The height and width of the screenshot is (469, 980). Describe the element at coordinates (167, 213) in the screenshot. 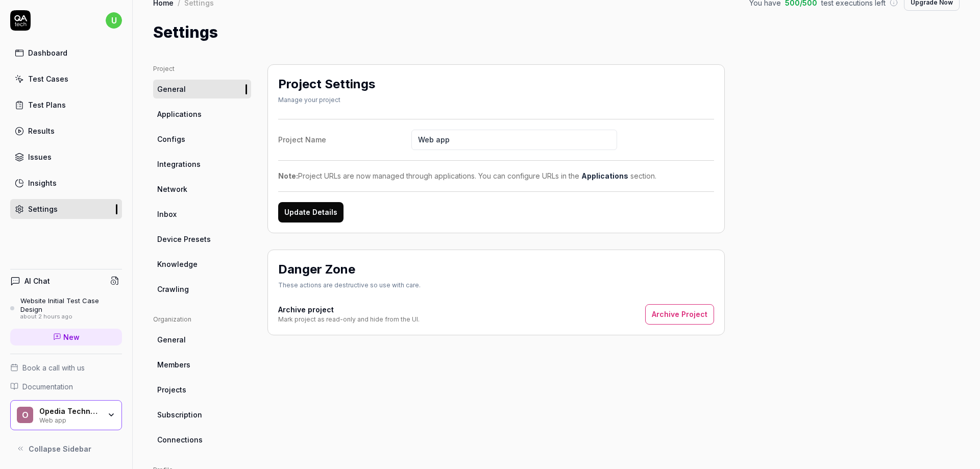

I see `span: Inbox` at that location.